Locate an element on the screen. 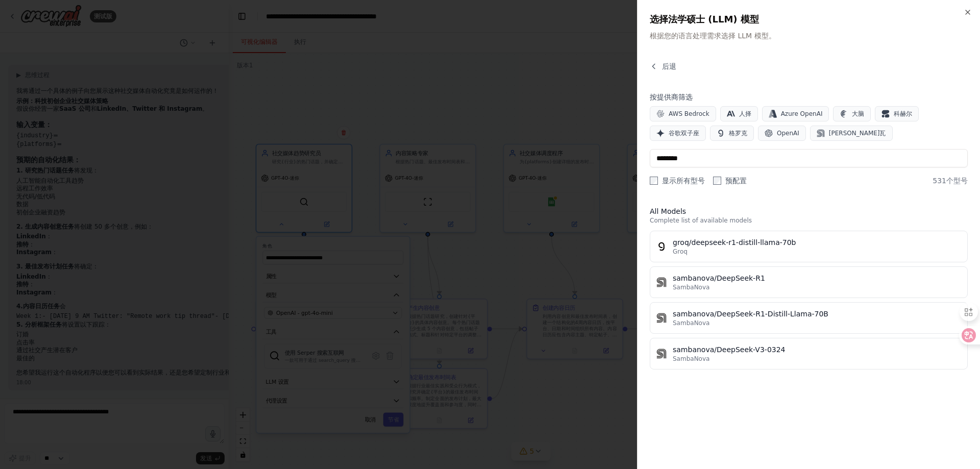  button: AWS Bedrock is located at coordinates (683, 114).